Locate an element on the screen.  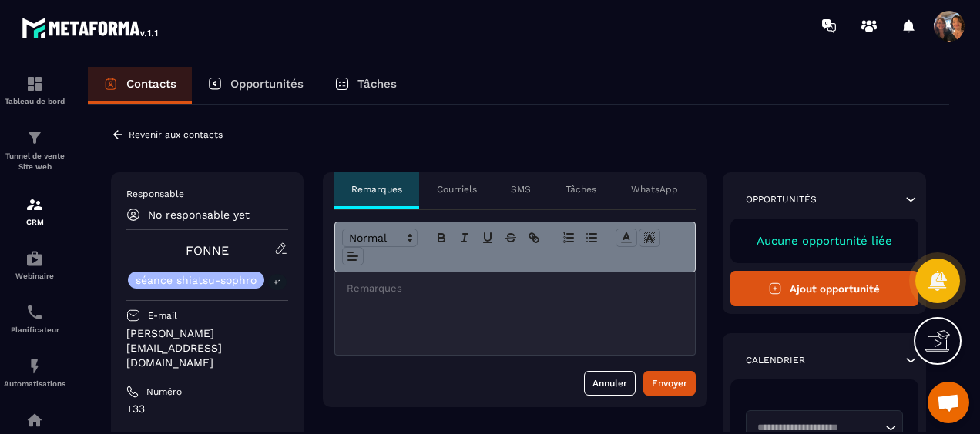
p: Webinaire is located at coordinates (34, 276).